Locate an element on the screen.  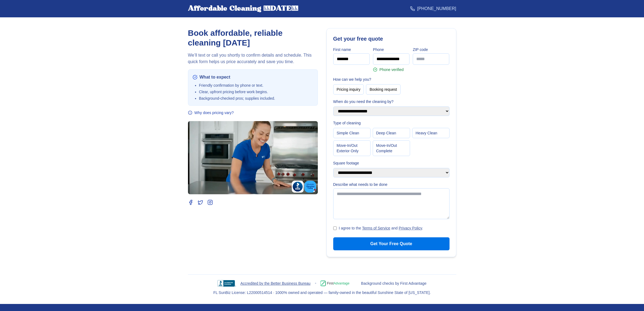
label: First name is located at coordinates (351, 50).